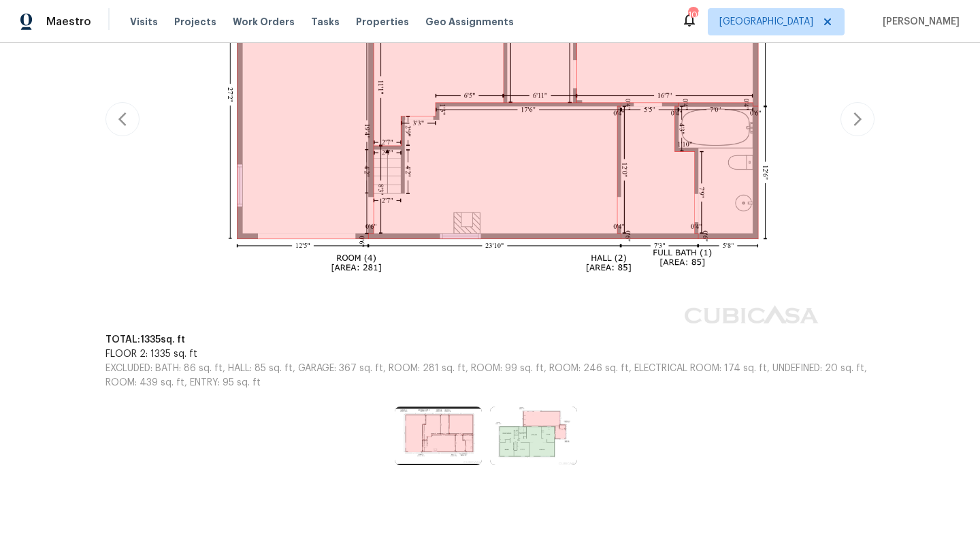 Image resolution: width=980 pixels, height=553 pixels. I want to click on div: 105, so click(693, 15).